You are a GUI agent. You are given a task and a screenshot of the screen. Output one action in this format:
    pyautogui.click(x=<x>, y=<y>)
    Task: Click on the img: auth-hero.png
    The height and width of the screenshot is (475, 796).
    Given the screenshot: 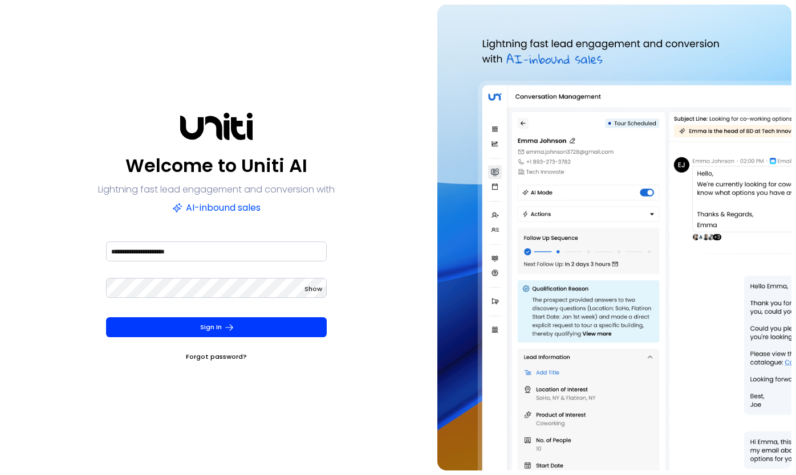 What is the action you would take?
    pyautogui.click(x=614, y=238)
    